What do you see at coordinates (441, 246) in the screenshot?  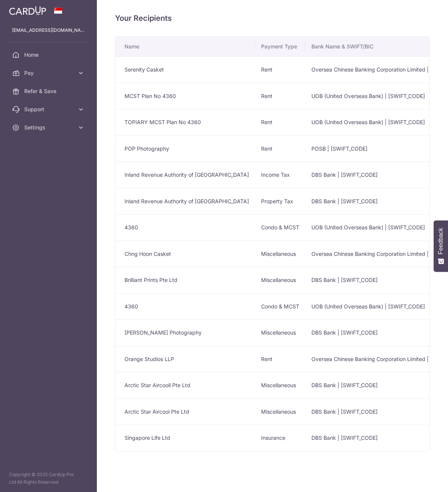 I see `button: Feedback - Show survey` at bounding box center [441, 246].